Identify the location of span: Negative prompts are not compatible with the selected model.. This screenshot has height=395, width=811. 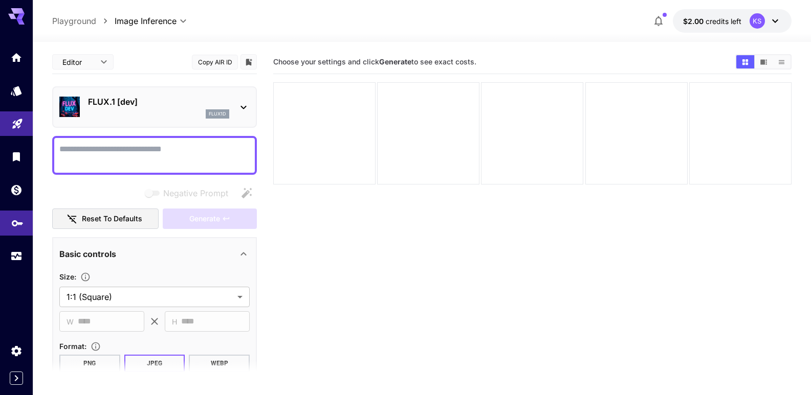
(189, 193).